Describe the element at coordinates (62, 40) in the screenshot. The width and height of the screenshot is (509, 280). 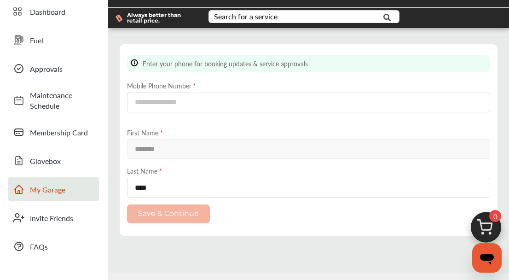
I see `span: Fuel` at that location.